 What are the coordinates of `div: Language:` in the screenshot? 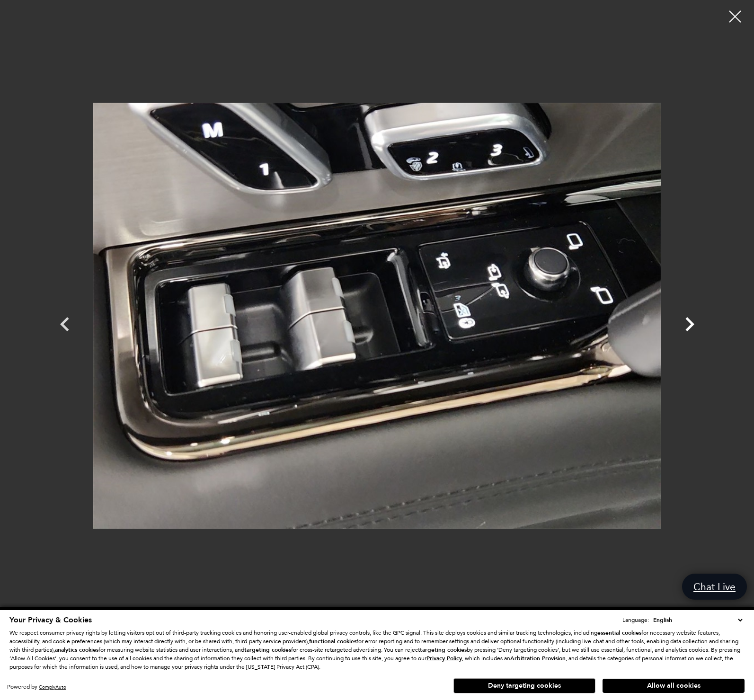 It's located at (636, 620).